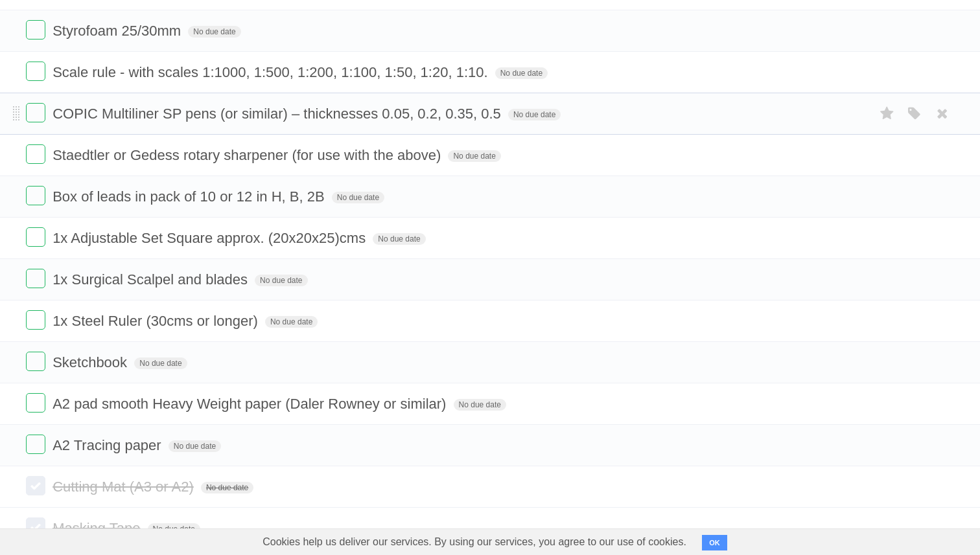 The image size is (980, 555). Describe the element at coordinates (98, 528) in the screenshot. I see `span: Masking Tape` at that location.